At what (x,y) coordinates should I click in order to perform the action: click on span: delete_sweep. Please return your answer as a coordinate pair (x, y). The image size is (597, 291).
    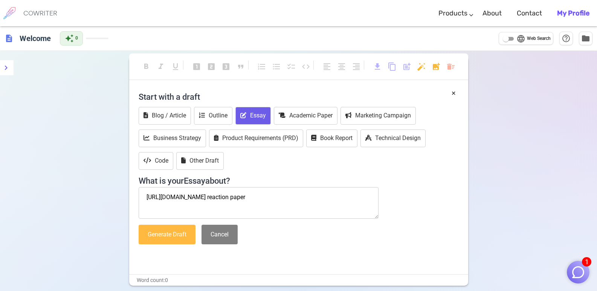
    Looking at the image, I should click on (451, 67).